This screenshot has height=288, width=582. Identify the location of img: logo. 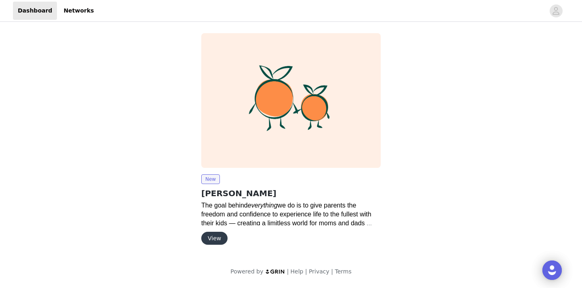
(275, 271).